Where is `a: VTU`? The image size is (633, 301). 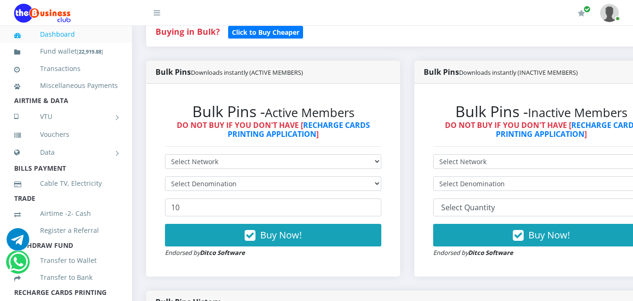 a: VTU is located at coordinates (66, 117).